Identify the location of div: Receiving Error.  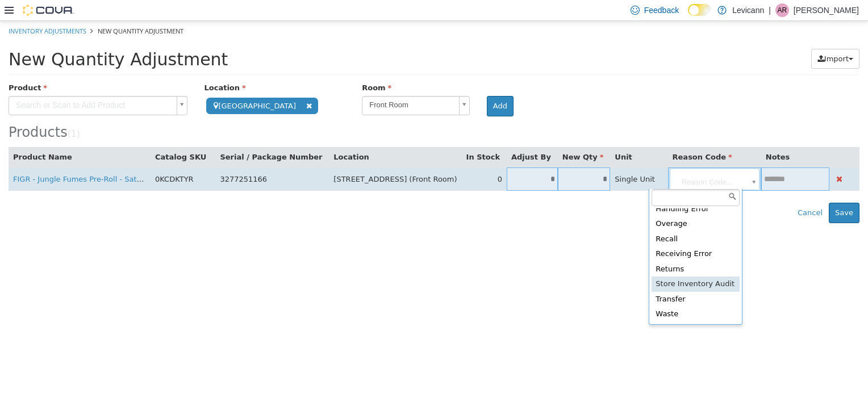
(695, 233).